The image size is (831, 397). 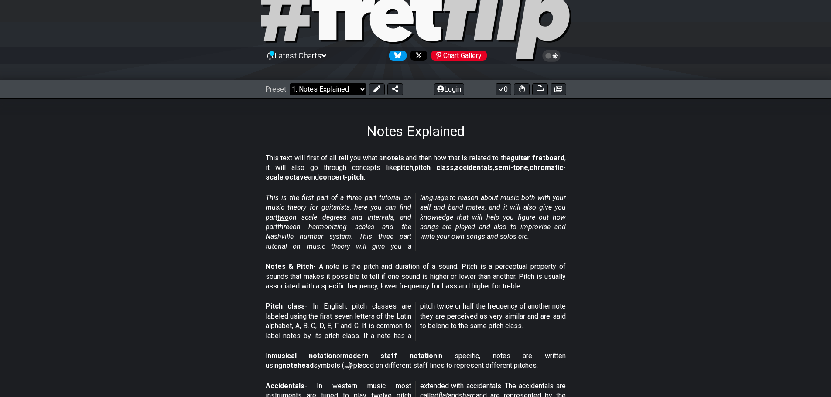 I want to click on strong: musical notation, so click(x=304, y=356).